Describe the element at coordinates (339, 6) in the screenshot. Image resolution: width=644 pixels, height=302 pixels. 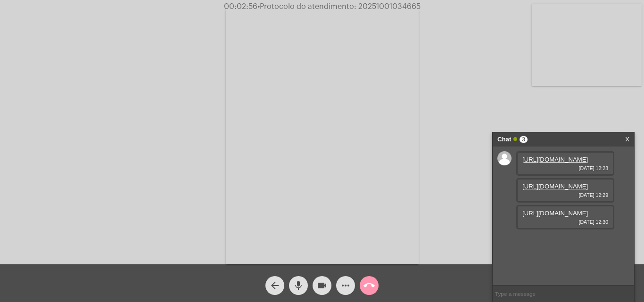
I see `span: Protocolo do atendimento: 20251001034665` at that location.